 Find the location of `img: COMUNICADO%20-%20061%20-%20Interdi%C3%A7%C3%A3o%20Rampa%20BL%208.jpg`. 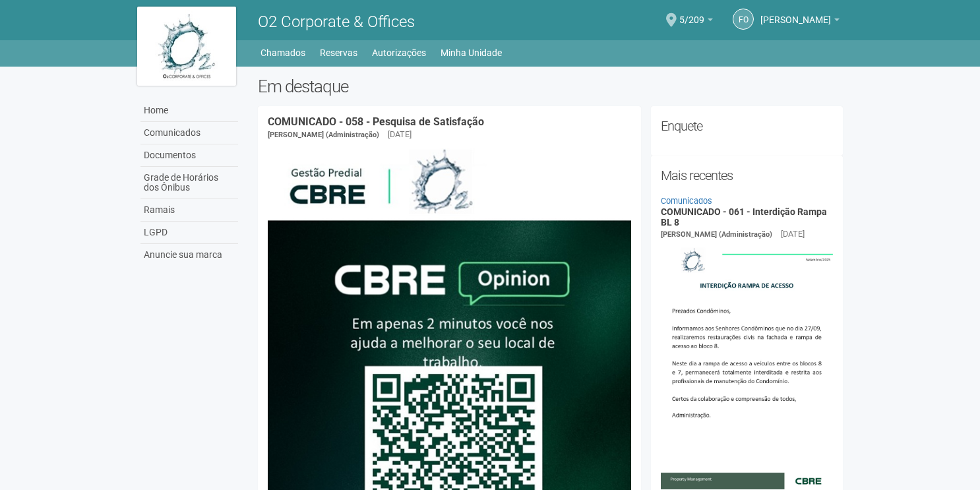

img: COMUNICADO%20-%20061%20-%20Interdi%C3%A7%C3%A3o%20Rampa%20BL%208.jpg is located at coordinates (746, 365).